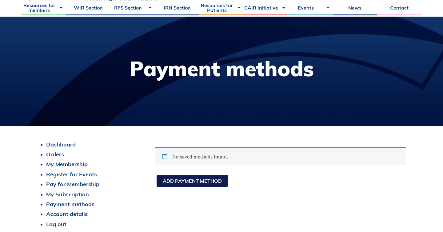  Describe the element at coordinates (61, 144) in the screenshot. I see `a: Dashboard` at that location.